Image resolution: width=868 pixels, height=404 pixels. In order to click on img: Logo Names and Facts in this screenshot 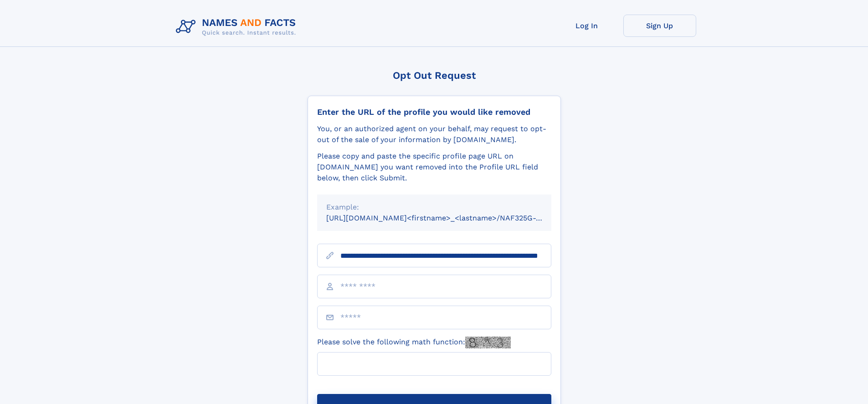, I will do `click(238, 27)`.